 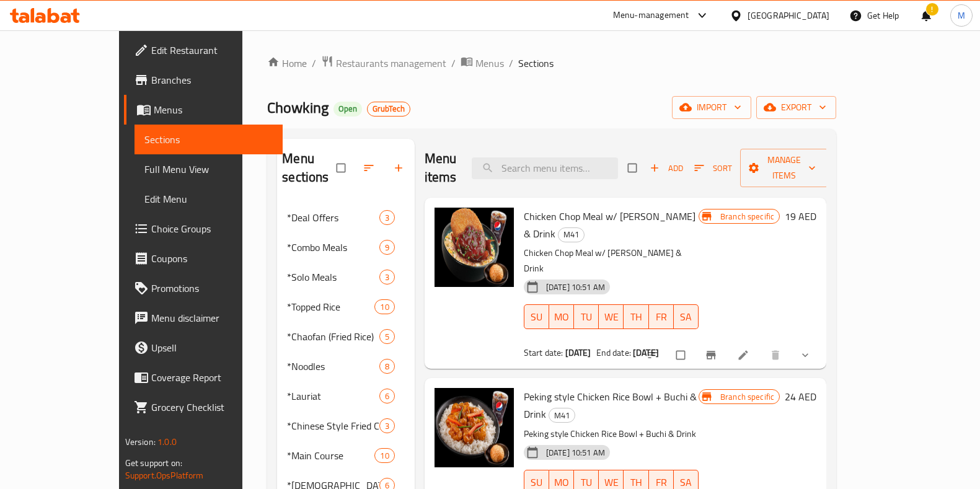 What do you see at coordinates (537, 317) in the screenshot?
I see `span: SU` at bounding box center [537, 317].